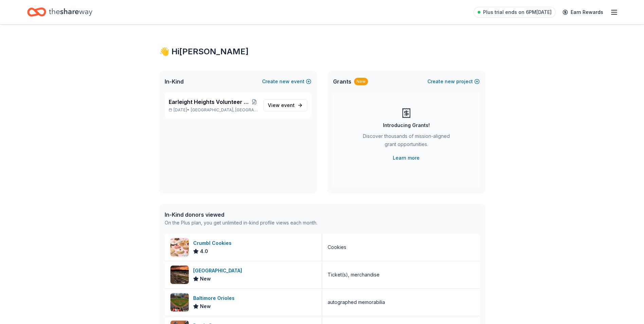 This screenshot has height=324, width=644. What do you see at coordinates (180, 275) in the screenshot?
I see `img: Image for Richmond Raceway` at bounding box center [180, 275].